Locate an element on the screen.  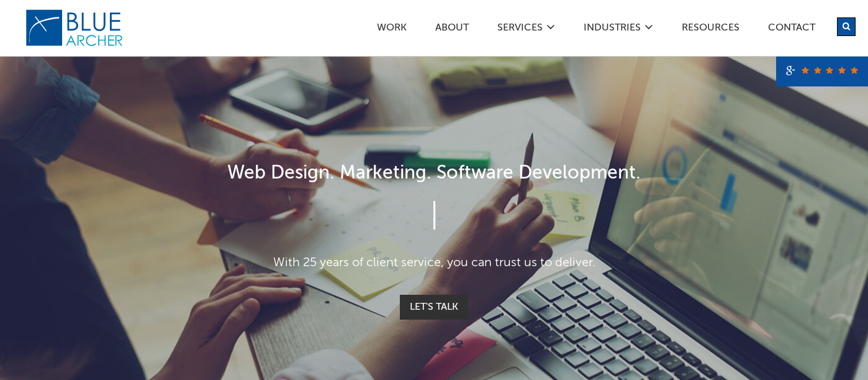
a: SERVICES is located at coordinates (520, 29).